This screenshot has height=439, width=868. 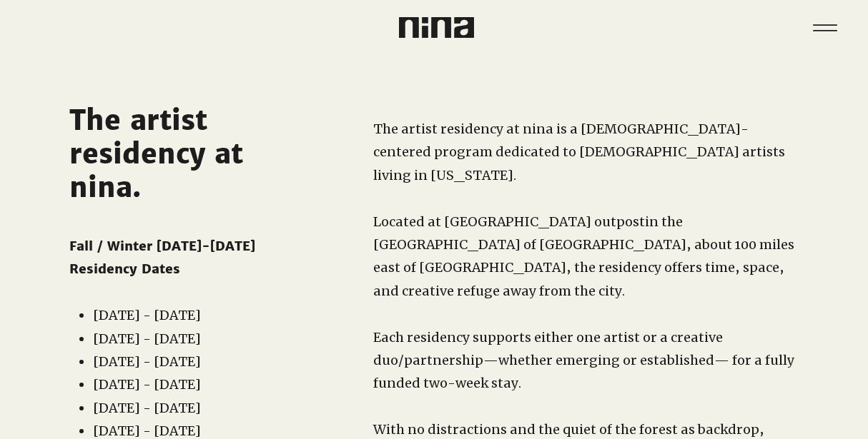 I want to click on button: Menu, so click(x=824, y=27).